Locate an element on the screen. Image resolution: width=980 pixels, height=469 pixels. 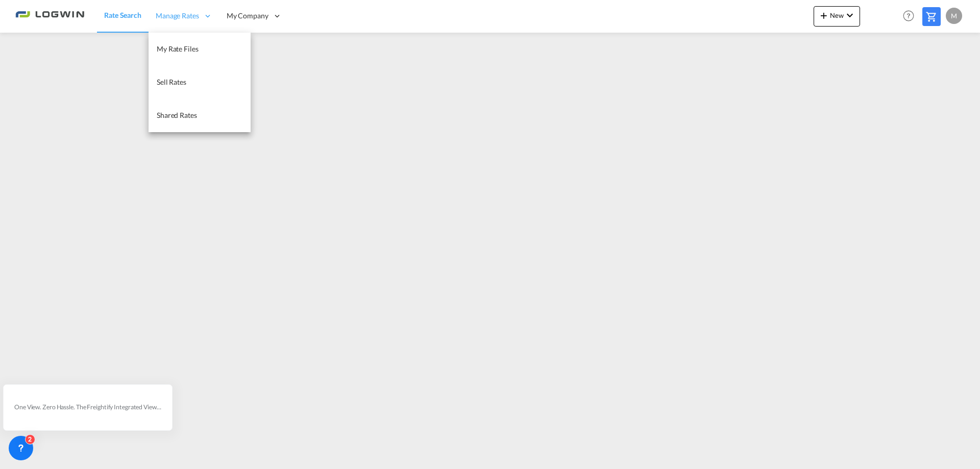
a: Shared Rates is located at coordinates (200, 115).